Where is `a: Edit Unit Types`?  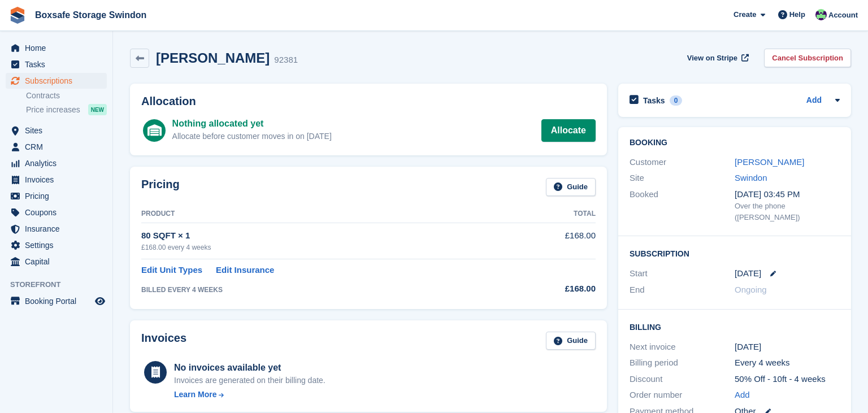 a: Edit Unit Types is located at coordinates (172, 270).